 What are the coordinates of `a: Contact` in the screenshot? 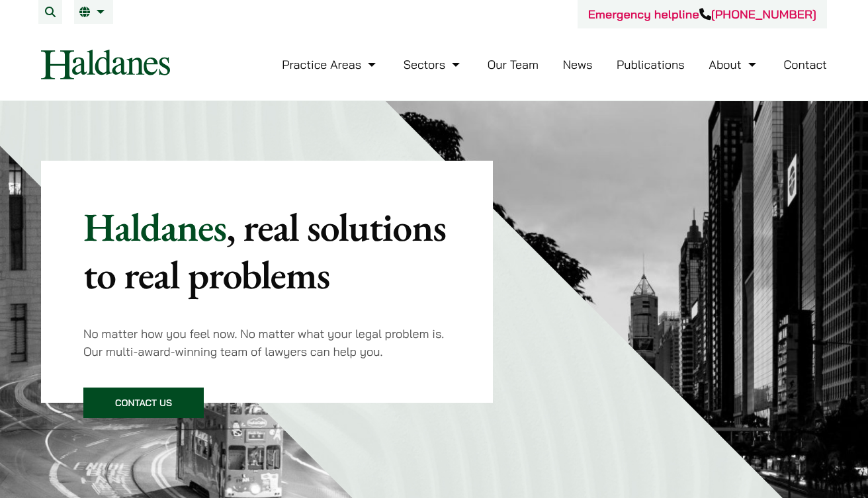 It's located at (805, 64).